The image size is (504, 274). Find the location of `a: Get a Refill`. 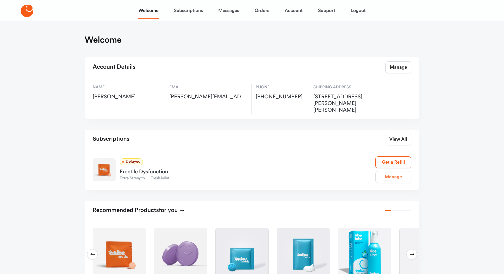

a: Get a Refill is located at coordinates (394, 163).